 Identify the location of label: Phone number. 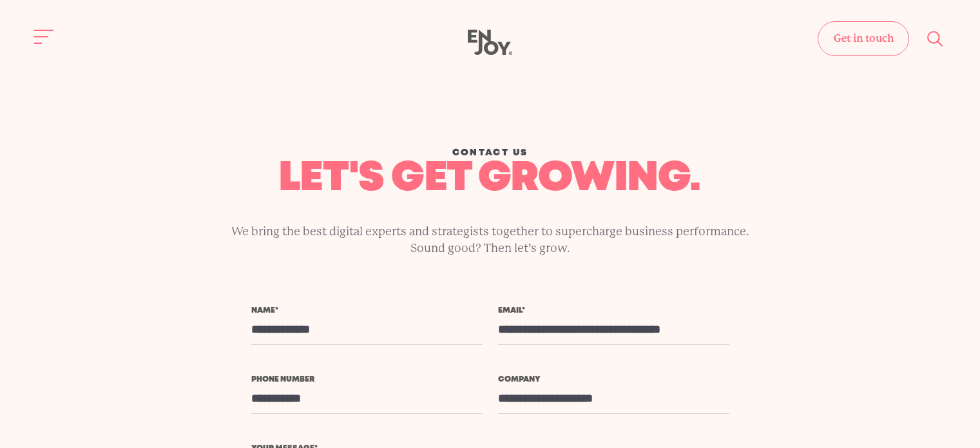
(367, 379).